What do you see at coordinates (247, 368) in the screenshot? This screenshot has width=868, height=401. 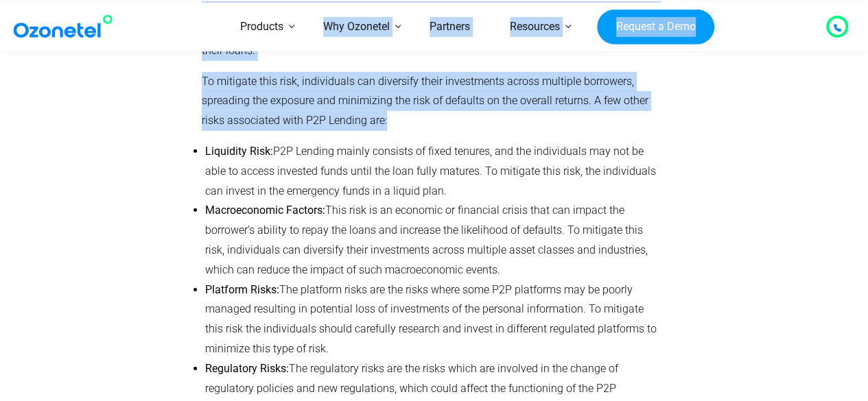 I see `b: Regulatory Risks:` at bounding box center [247, 368].